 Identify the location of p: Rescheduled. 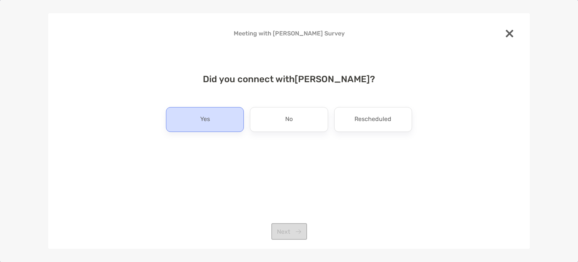
(373, 119).